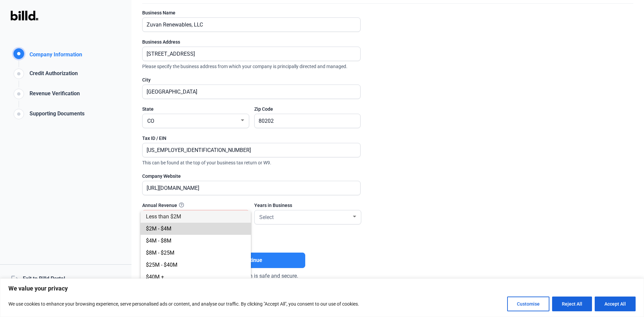  Describe the element at coordinates (162, 265) in the screenshot. I see `span: $25M - $40M` at that location.